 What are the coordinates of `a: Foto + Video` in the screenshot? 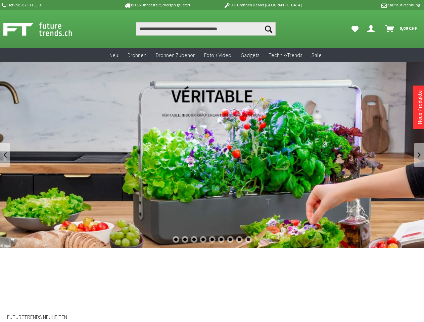 It's located at (218, 55).